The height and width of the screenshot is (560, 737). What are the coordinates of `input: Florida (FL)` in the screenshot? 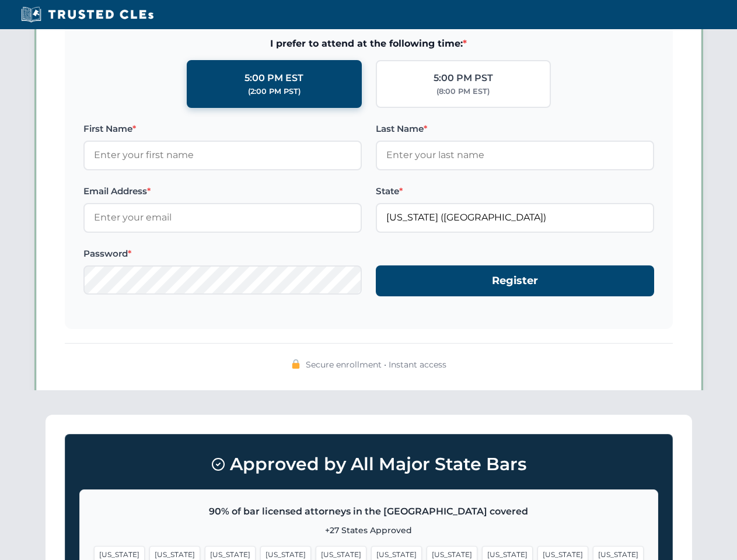 It's located at (515, 218).